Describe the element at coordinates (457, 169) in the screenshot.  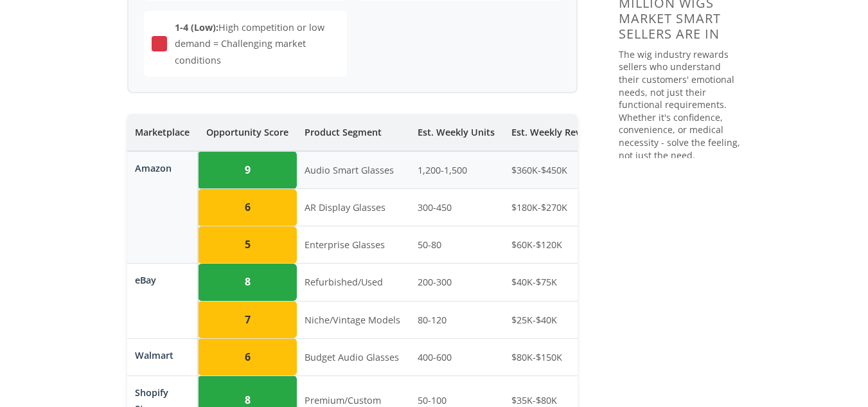
I see `td: 1,200-1,500` at that location.